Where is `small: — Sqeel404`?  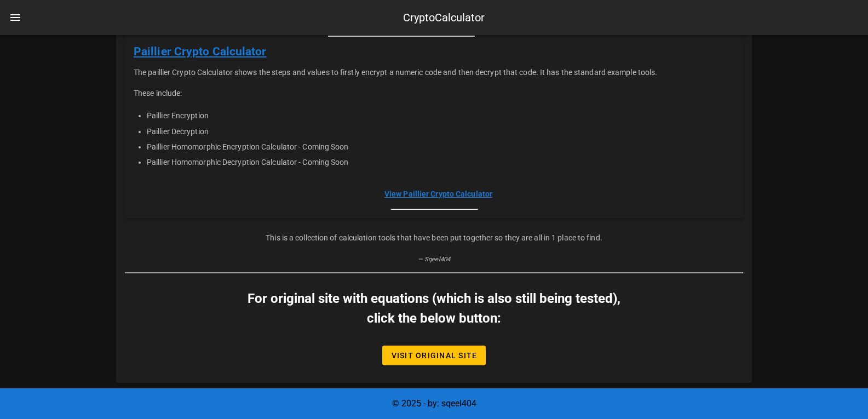
small: — Sqeel404 is located at coordinates (434, 259).